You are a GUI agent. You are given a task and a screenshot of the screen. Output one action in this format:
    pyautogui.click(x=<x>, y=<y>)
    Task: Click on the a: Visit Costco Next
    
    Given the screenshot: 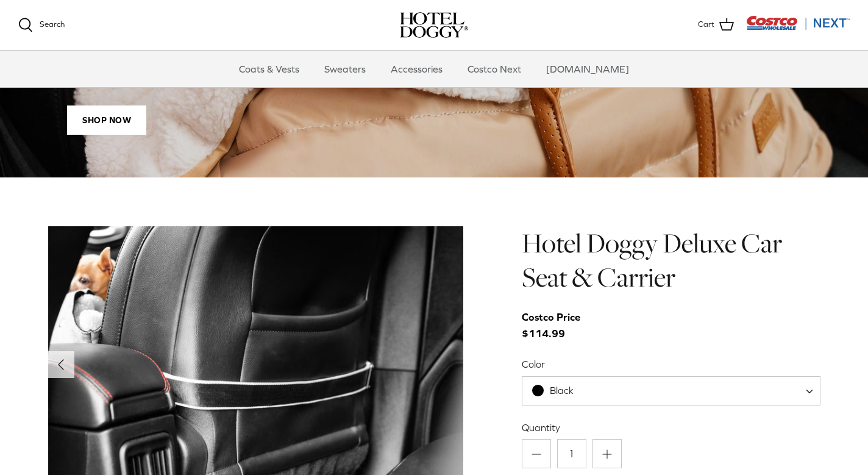 What is the action you would take?
    pyautogui.click(x=798, y=28)
    